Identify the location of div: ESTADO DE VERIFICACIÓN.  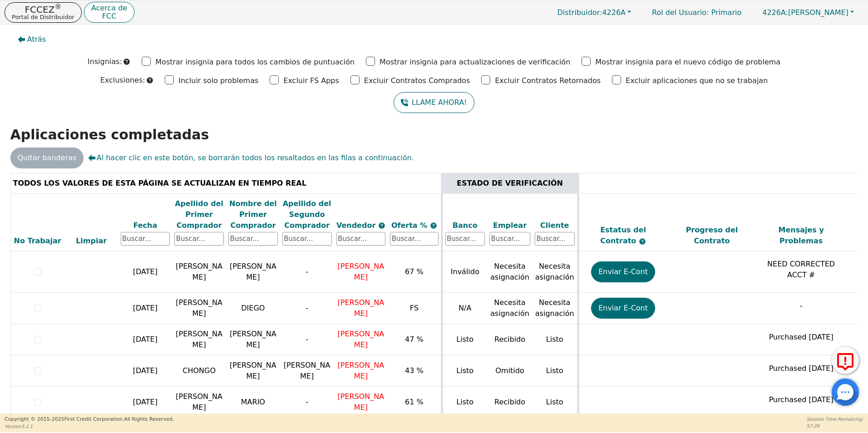
(509, 183).